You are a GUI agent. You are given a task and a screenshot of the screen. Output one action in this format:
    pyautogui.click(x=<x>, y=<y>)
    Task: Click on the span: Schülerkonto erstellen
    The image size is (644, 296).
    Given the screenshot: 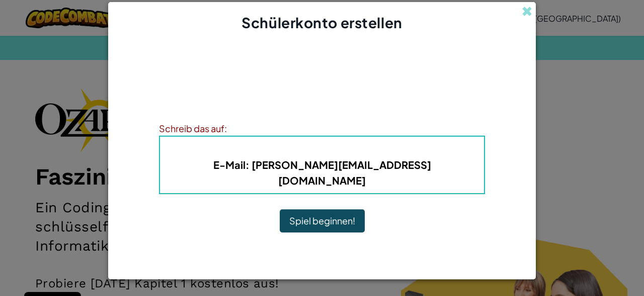 What is the action you would take?
    pyautogui.click(x=322, y=22)
    